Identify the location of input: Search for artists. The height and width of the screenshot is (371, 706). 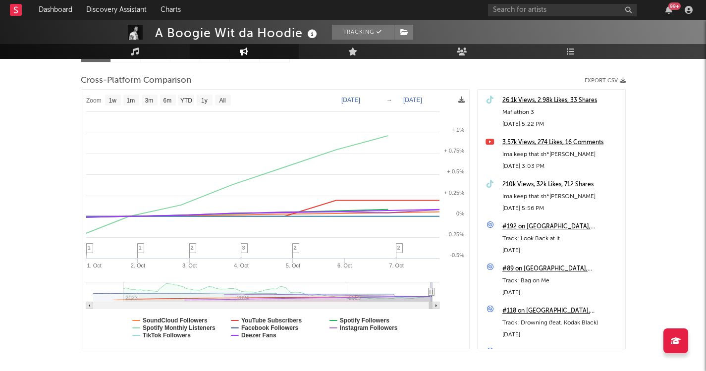
(562, 10).